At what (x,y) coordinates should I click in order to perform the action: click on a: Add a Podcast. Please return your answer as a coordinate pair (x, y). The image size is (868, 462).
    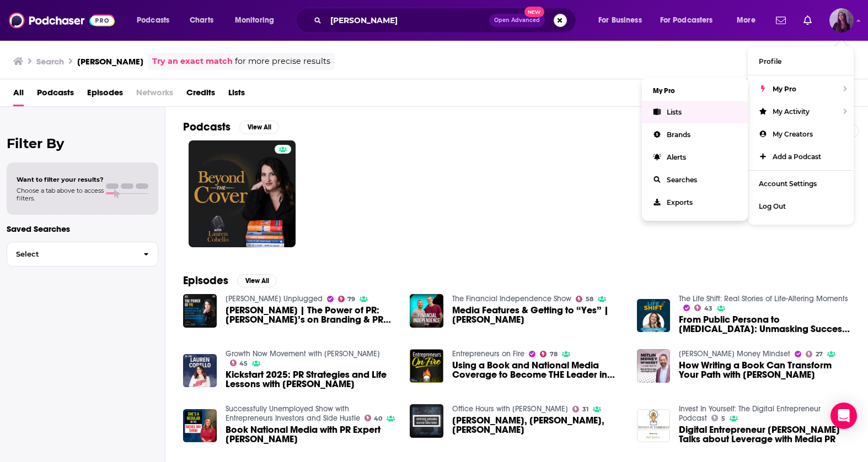
    Looking at the image, I should click on (801, 157).